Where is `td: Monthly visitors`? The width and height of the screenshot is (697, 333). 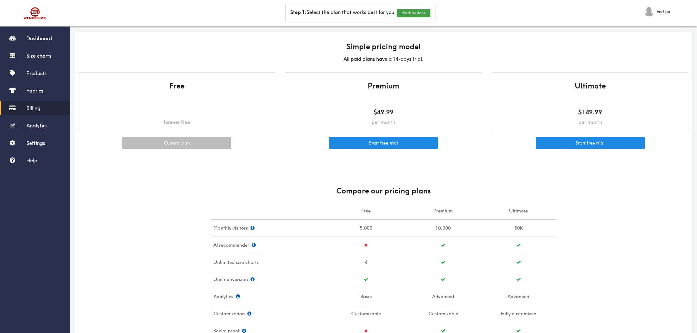
td: Monthly visitors is located at coordinates (269, 228).